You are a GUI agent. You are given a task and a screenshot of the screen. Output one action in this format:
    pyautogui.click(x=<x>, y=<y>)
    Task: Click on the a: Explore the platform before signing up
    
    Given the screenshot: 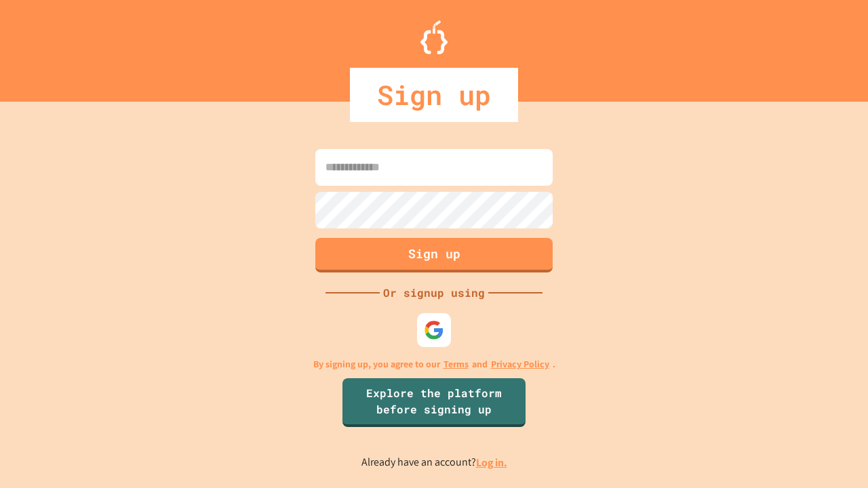 What is the action you would take?
    pyautogui.click(x=434, y=403)
    